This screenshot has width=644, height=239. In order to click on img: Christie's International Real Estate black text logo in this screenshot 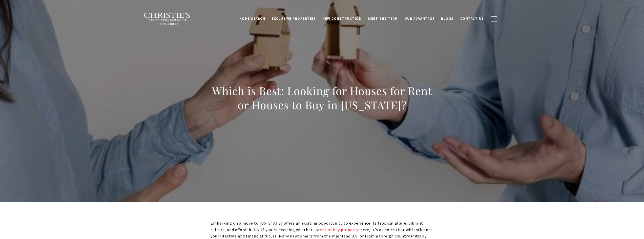, I will do `click(167, 19)`.